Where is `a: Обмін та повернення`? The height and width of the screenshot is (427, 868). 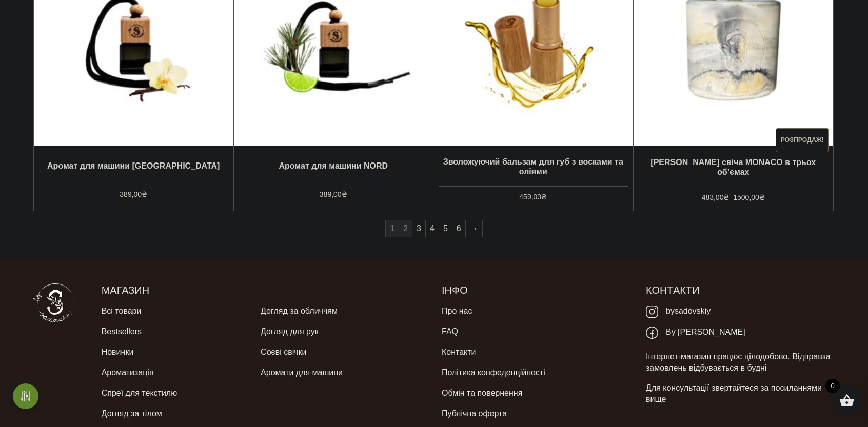 a: Обмін та повернення is located at coordinates (481, 393).